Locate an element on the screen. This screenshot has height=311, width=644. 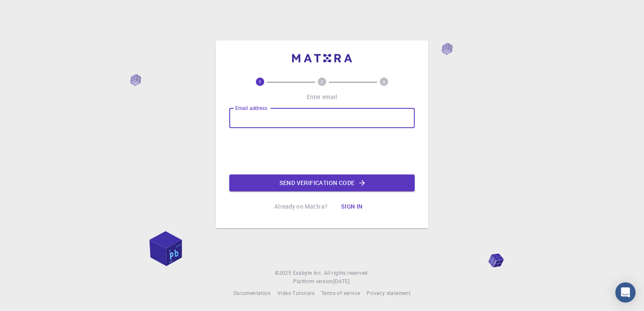
a: Exabyte Inc. is located at coordinates (308, 273).